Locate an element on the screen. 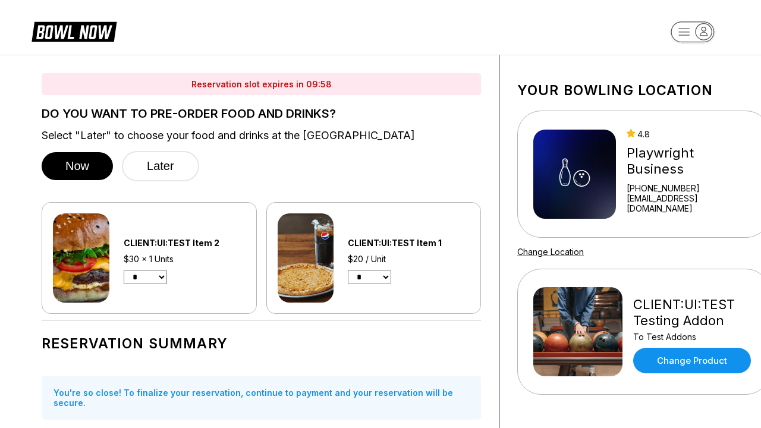  div: $30 x 1 Units is located at coordinates (184, 259).